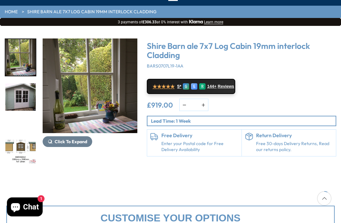 Image resolution: width=341 pixels, height=223 pixels. What do you see at coordinates (67, 142) in the screenshot?
I see `button: Click To Expand` at bounding box center [67, 142].